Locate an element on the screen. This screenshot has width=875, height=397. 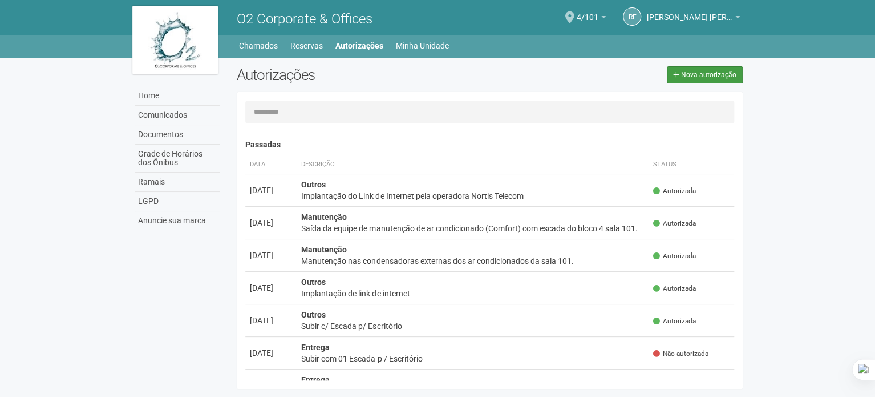
a: Home is located at coordinates (177, 96).